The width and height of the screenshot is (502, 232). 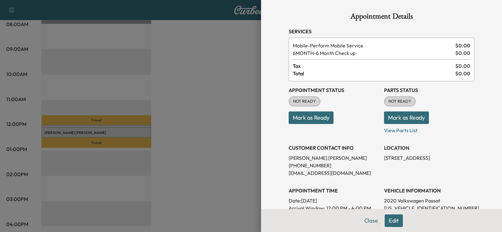 I want to click on p: View Parts List, so click(x=429, y=129).